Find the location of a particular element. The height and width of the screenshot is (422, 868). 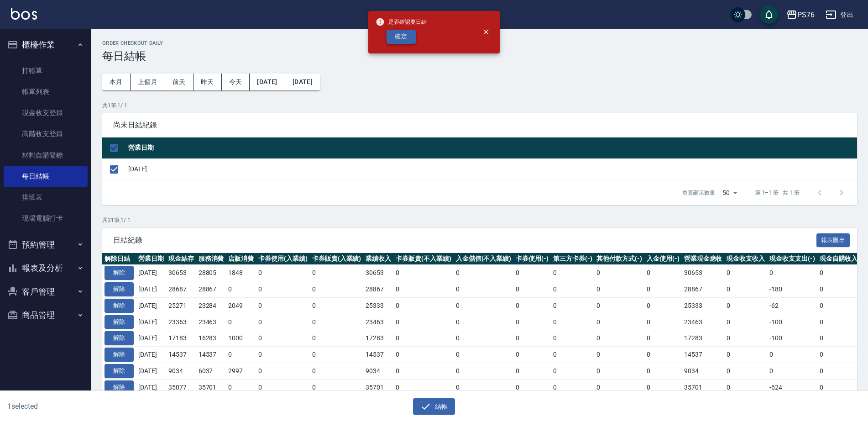

a: 高階收支登錄 is located at coordinates (45, 134).